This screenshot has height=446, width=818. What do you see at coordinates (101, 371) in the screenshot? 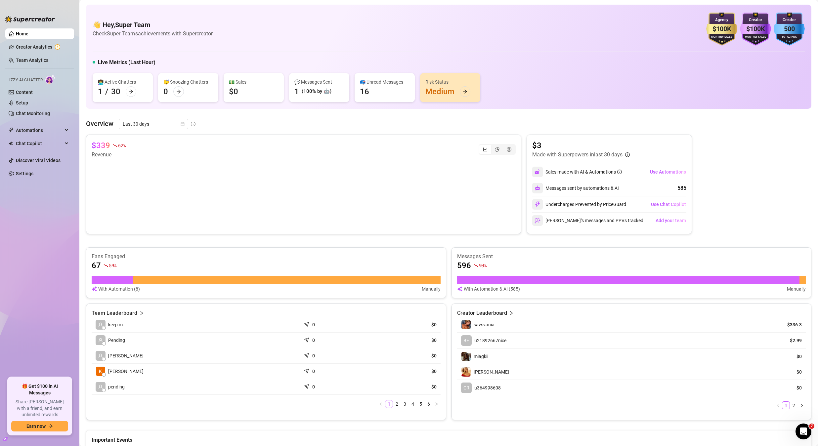
I see `img: Kostya Arabadji` at bounding box center [101, 371].